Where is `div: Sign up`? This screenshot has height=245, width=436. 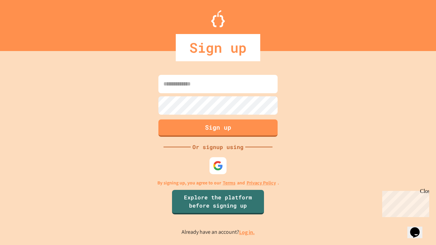 div: Sign up is located at coordinates (218, 48).